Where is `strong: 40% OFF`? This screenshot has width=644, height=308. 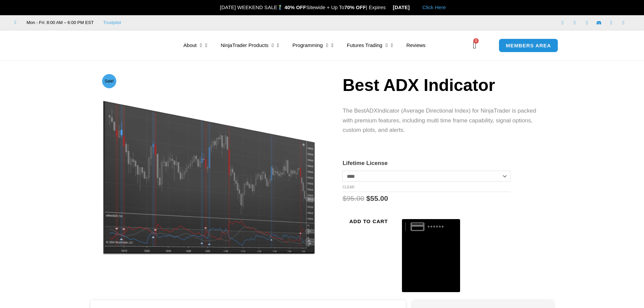
strong: 40% OFF is located at coordinates (296, 7).